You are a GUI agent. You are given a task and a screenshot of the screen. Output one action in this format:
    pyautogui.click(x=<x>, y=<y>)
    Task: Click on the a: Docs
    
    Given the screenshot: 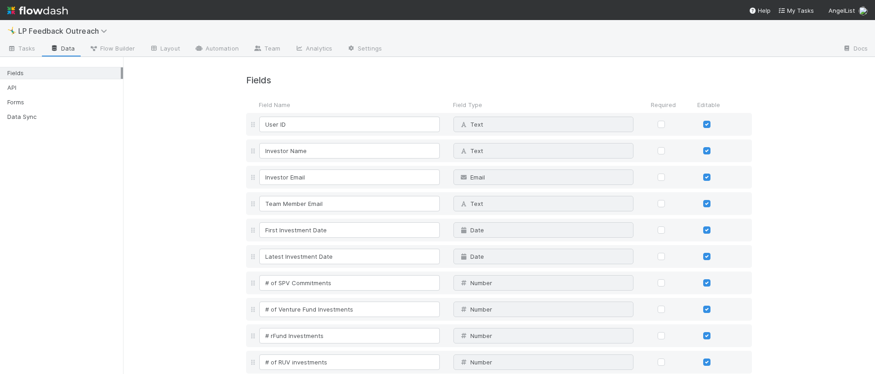 What is the action you would take?
    pyautogui.click(x=855, y=49)
    